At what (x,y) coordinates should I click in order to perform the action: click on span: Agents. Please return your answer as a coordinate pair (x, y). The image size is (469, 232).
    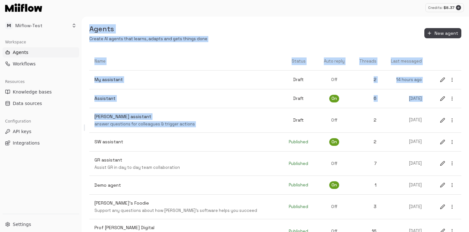
    Looking at the image, I should click on (20, 52).